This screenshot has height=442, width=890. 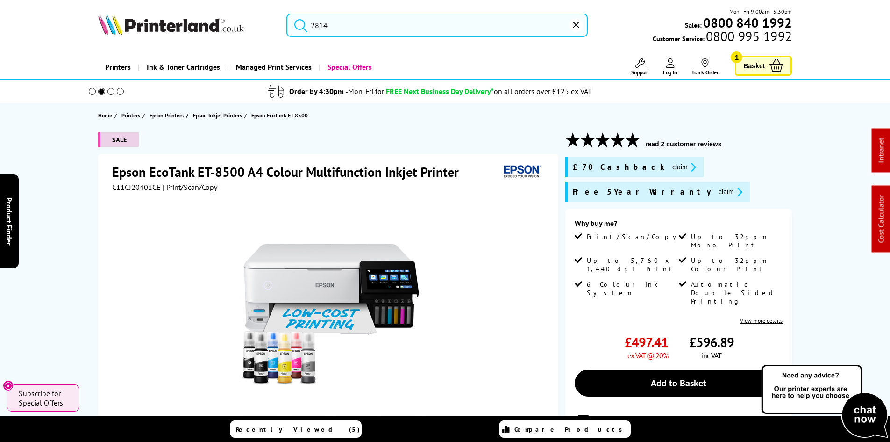 What do you see at coordinates (279, 115) in the screenshot?
I see `span: Epson EcoTank ET-8500` at bounding box center [279, 115].